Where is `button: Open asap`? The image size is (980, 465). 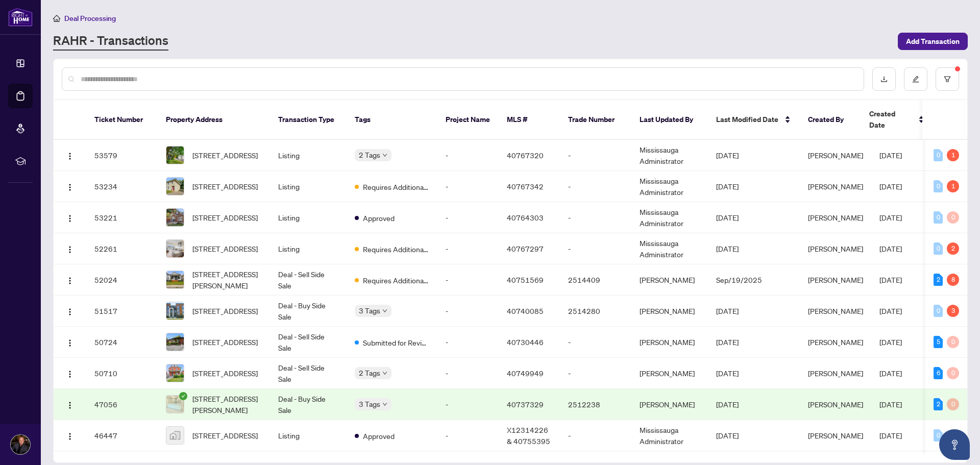
button: Open asap is located at coordinates (955, 445).